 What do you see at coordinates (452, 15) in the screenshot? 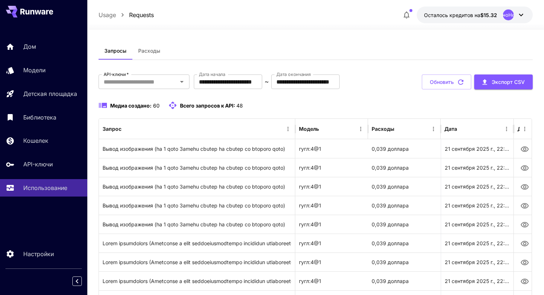
I see `font: Осталось кредитов на` at bounding box center [452, 15].